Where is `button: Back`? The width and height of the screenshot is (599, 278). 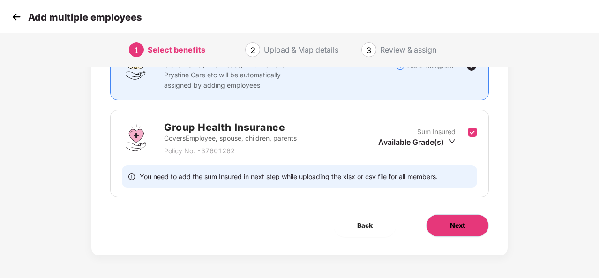
button: Back is located at coordinates (364, 225).